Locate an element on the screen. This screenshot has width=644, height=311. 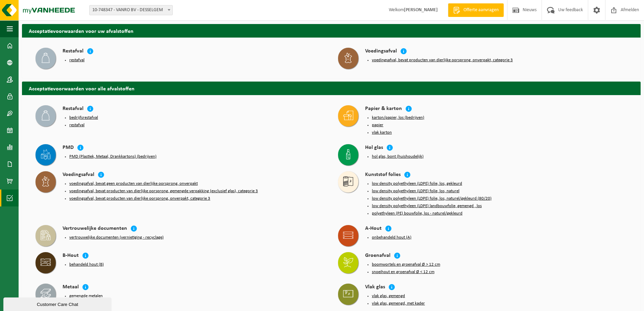
button: vertrouwelijke documenten (vernietiging - recyclage) is located at coordinates (116, 238).